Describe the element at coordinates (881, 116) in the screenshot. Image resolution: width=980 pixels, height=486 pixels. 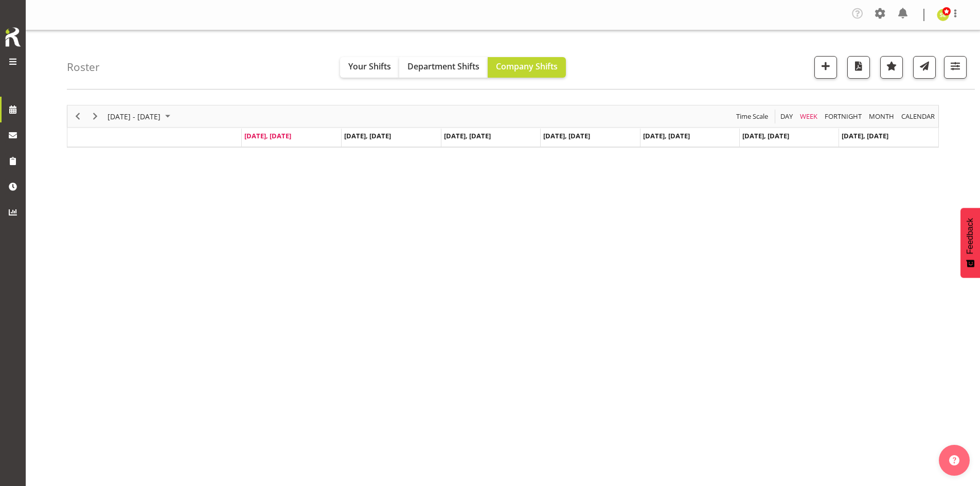
I see `span: Month` at that location.